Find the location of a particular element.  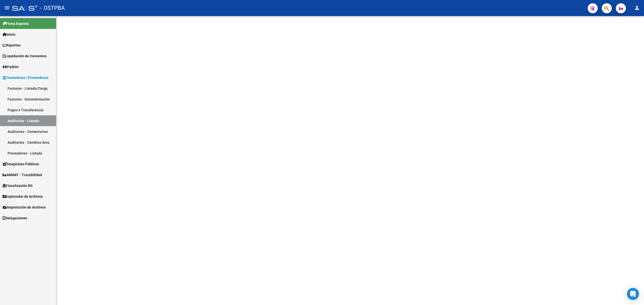

span: ANMAT - Trazabilidad is located at coordinates (22, 175).